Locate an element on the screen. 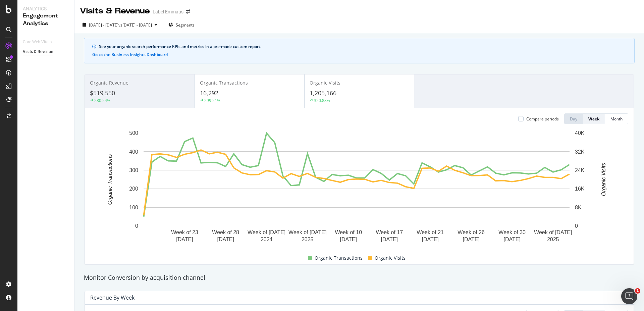 Image resolution: width=644 pixels, height=311 pixels. div: Week is located at coordinates (593, 119).